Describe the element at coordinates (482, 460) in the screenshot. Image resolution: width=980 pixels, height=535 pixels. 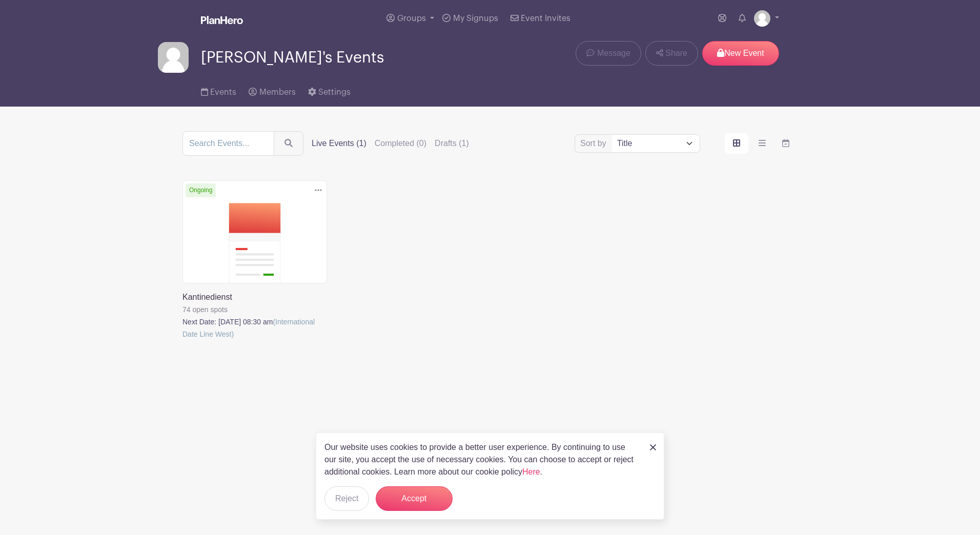
I see `p: Our website uses cookies to provide a better user experience. By continuing to use our site, you ...` at that location.